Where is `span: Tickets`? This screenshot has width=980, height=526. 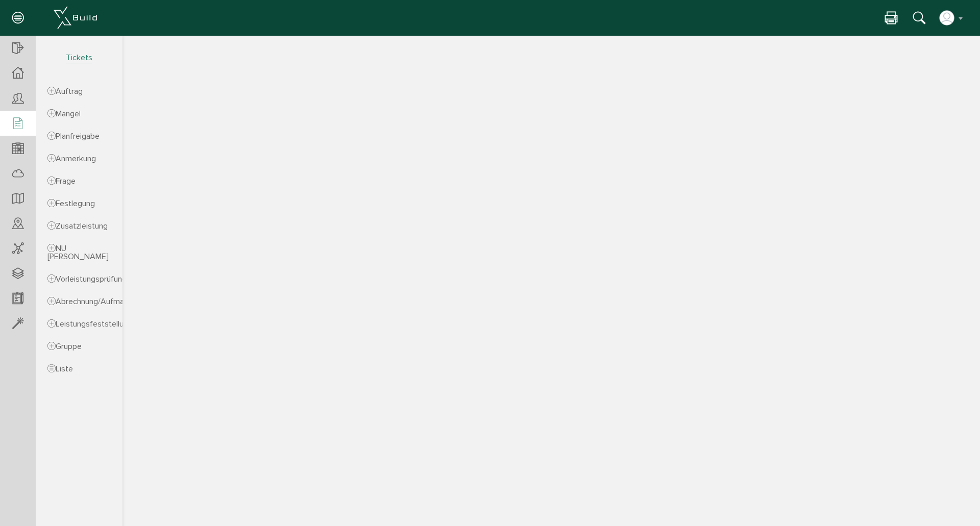 span: Tickets is located at coordinates (79, 58).